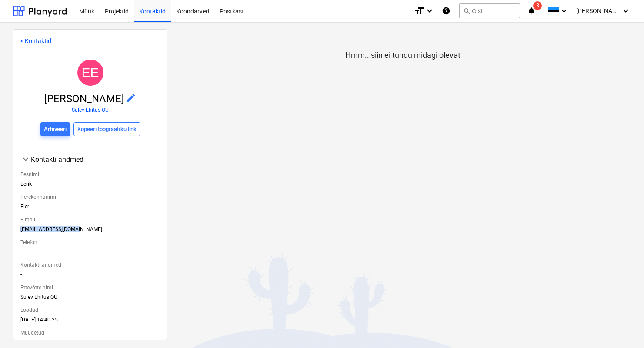  I want to click on div: Ettevõtte nimi, so click(90, 288).